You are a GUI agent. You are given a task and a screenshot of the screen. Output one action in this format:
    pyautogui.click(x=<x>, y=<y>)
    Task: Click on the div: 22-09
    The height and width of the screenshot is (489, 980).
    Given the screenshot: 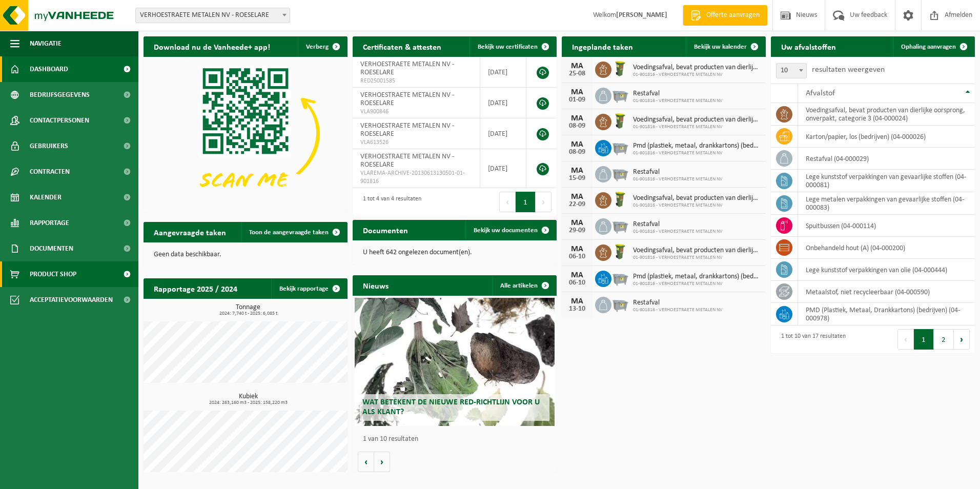 What is the action you would take?
    pyautogui.click(x=577, y=205)
    